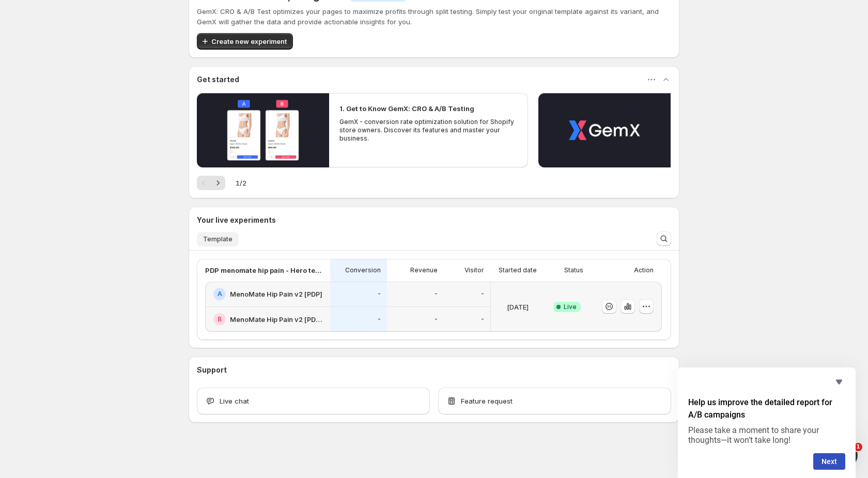 The image size is (868, 478). What do you see at coordinates (664, 239) in the screenshot?
I see `button: Search and filter results` at bounding box center [664, 239].